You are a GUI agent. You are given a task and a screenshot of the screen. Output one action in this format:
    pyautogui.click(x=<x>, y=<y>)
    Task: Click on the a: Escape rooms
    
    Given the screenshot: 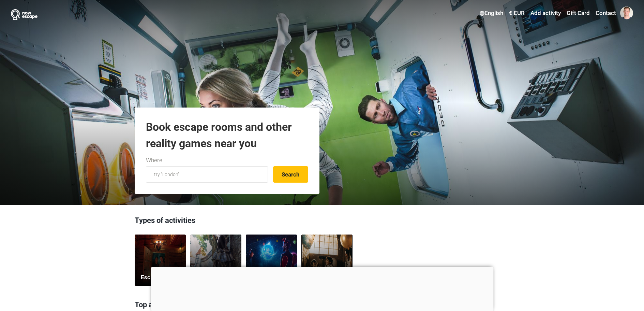 What is the action you would take?
    pyautogui.click(x=160, y=260)
    